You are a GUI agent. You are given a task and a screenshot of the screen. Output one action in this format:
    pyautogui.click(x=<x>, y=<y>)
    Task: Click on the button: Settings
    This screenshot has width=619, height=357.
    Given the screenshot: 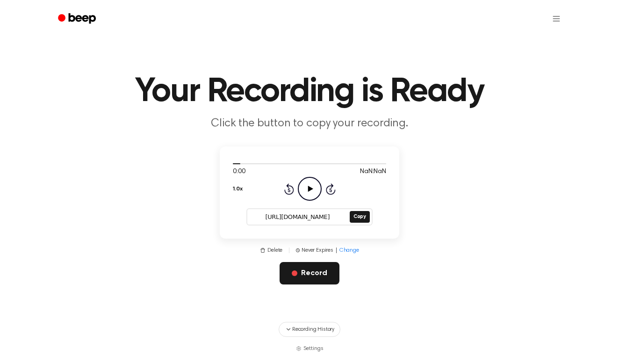 What is the action you would take?
    pyautogui.click(x=309, y=348)
    